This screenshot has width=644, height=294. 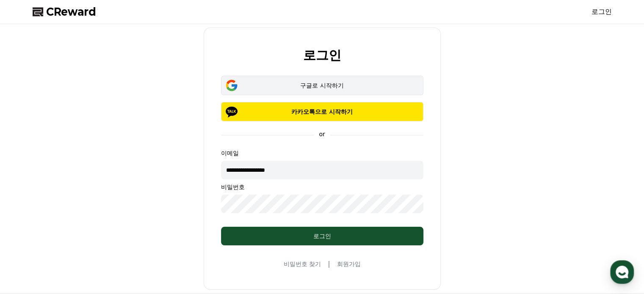 What do you see at coordinates (322, 112) in the screenshot?
I see `button: 카카오톡으로 시작하기` at bounding box center [322, 112].